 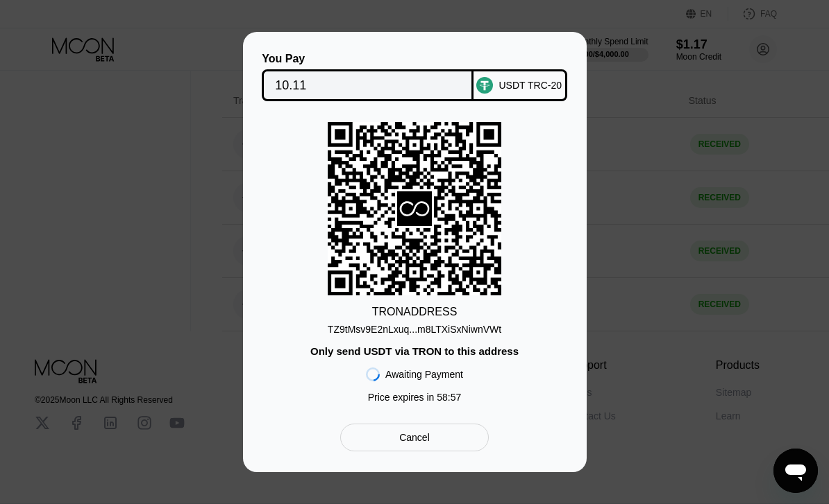 I want to click on div: Only send USDT via TRON to this address, so click(x=414, y=351).